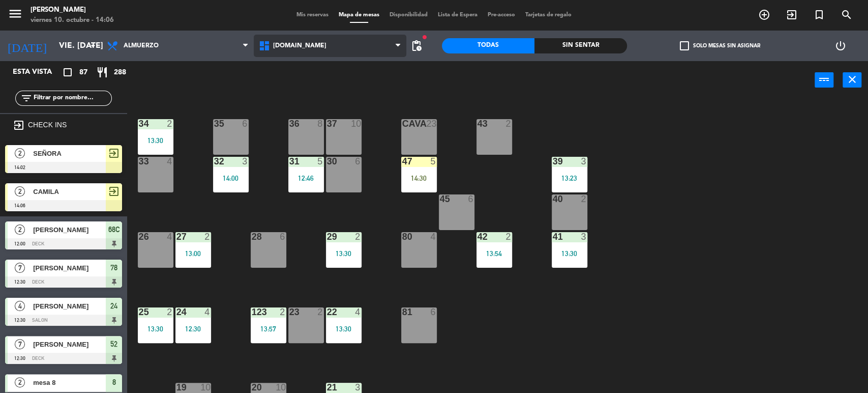 The image size is (868, 393). What do you see at coordinates (252, 387) in the screenshot?
I see `div: 20` at bounding box center [252, 387].